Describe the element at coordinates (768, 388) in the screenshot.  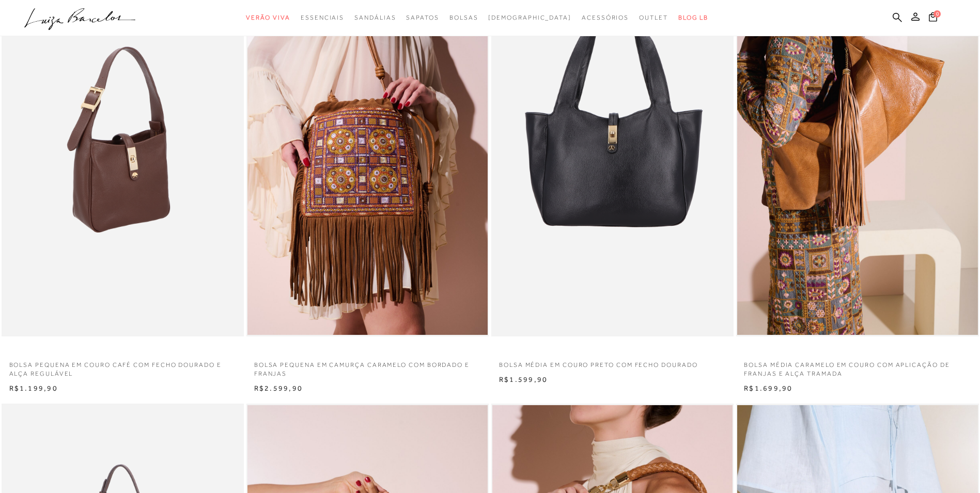
I see `span: R$1.699,90` at that location.